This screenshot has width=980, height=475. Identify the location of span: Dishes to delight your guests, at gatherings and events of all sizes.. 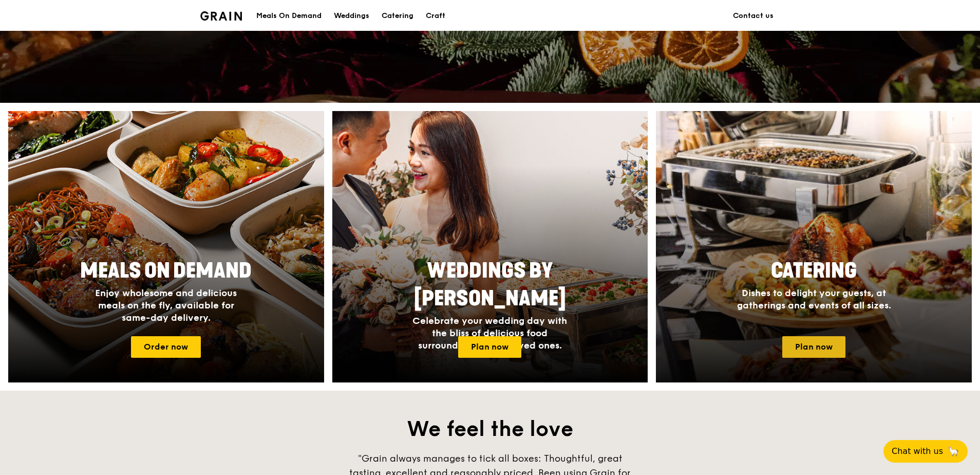
(814, 299).